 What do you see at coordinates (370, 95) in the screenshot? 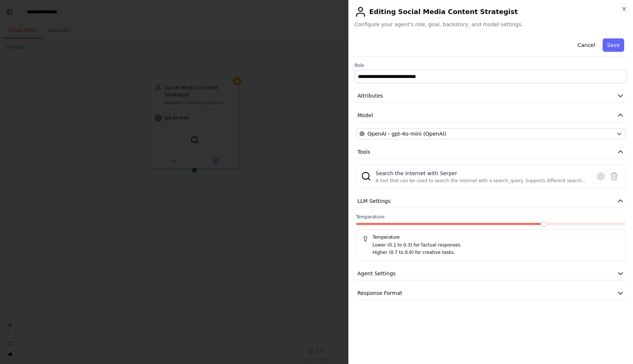
I see `span: Attributes` at bounding box center [370, 95].